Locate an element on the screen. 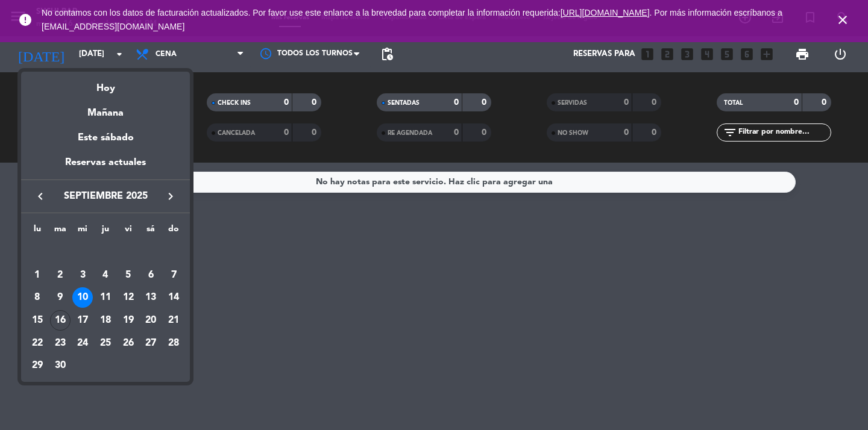 The height and width of the screenshot is (430, 868). div: 16 is located at coordinates (60, 320).